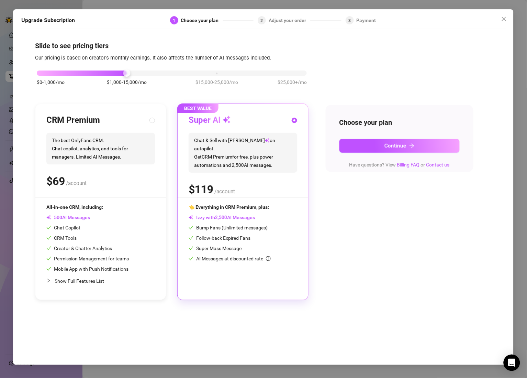  I want to click on h4: Slide to see pricing tiers, so click(263, 46).